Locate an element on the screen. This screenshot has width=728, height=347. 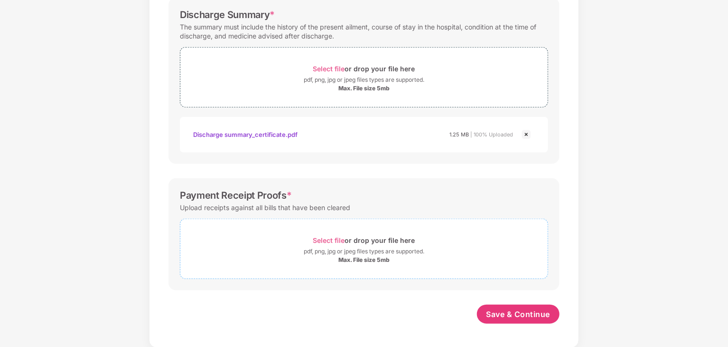
div: Discharge Summary is located at coordinates (227, 15).